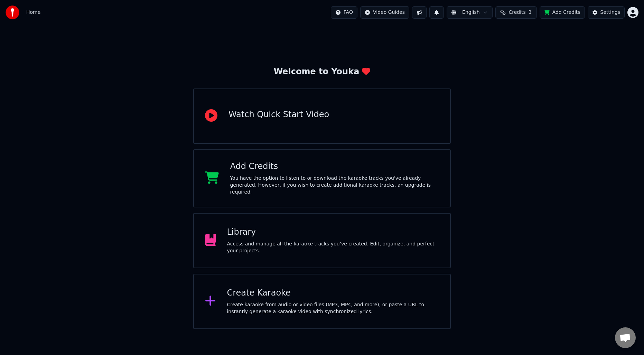 The height and width of the screenshot is (355, 644). What do you see at coordinates (530, 13) in the screenshot?
I see `span: 3` at bounding box center [530, 13].